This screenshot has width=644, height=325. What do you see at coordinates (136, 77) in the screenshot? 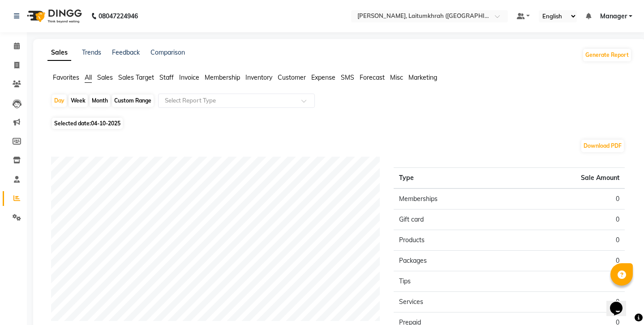
I see `span: Sales Target` at bounding box center [136, 77].